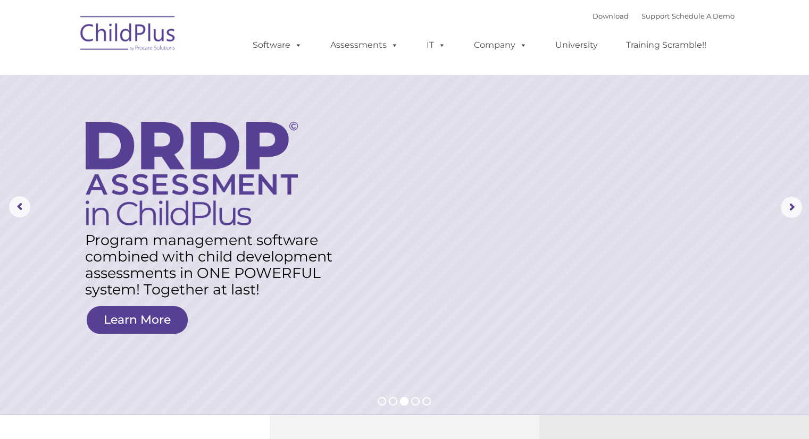  I want to click on a: IT, so click(436, 45).